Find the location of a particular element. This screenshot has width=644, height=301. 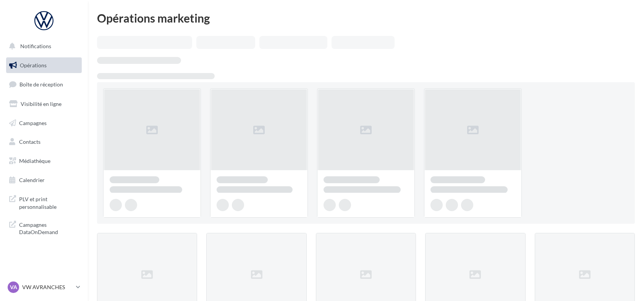

span: Campagnes is located at coordinates (33, 122).